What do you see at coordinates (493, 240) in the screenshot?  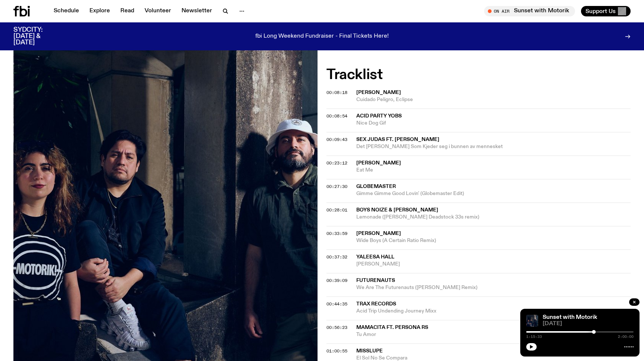 I see `span: Wide Boys (A Certain Ratio Remix)` at bounding box center [493, 240].